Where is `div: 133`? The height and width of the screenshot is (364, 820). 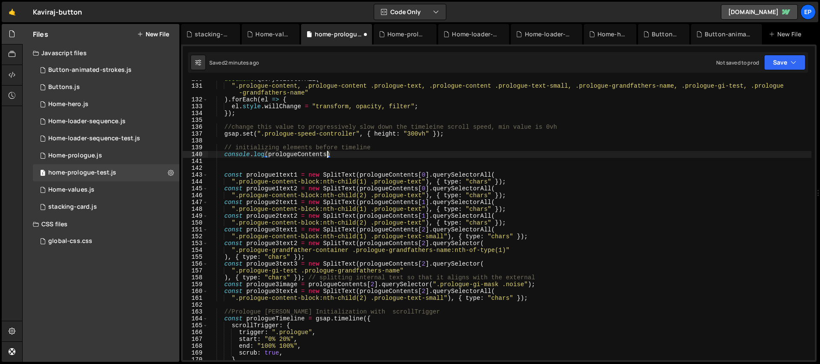 div: 133 is located at coordinates (195, 106).